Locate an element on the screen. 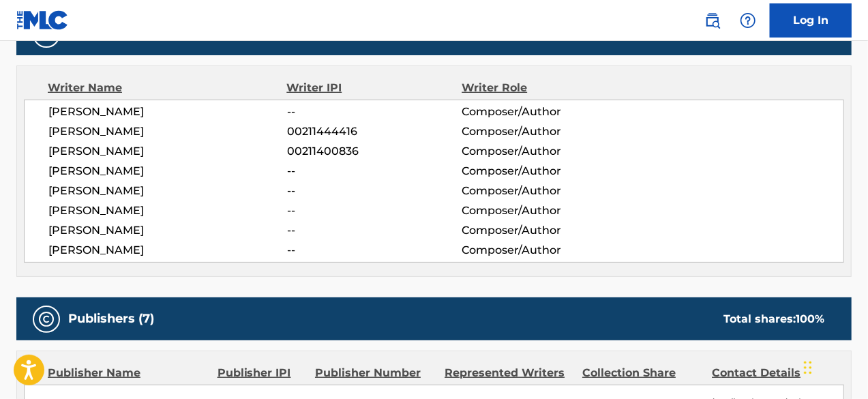 This screenshot has height=399, width=868. a: Public Search is located at coordinates (713, 20).